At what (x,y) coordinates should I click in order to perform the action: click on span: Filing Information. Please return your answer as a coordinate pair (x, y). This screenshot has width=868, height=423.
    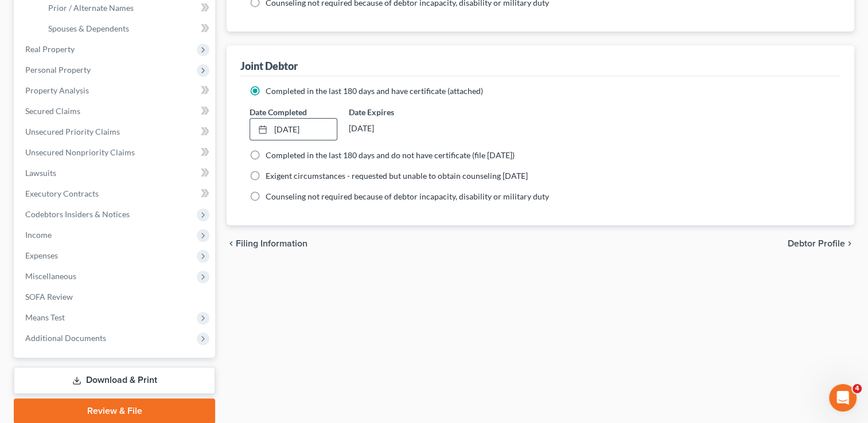
    Looking at the image, I should click on (271, 244).